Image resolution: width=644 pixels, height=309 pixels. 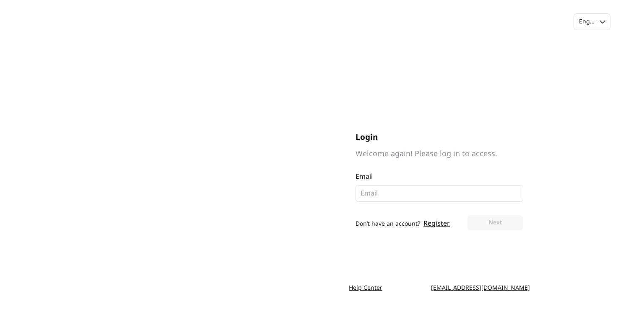 I want to click on a: Register, so click(x=436, y=224).